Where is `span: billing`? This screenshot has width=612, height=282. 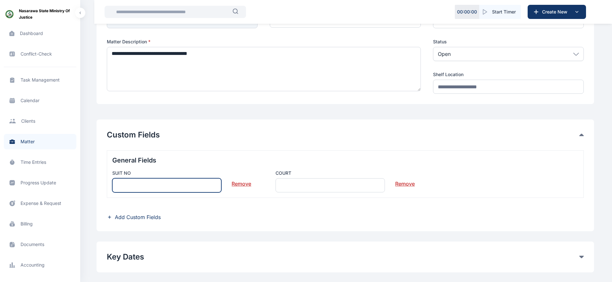
span: billing is located at coordinates (40, 224).